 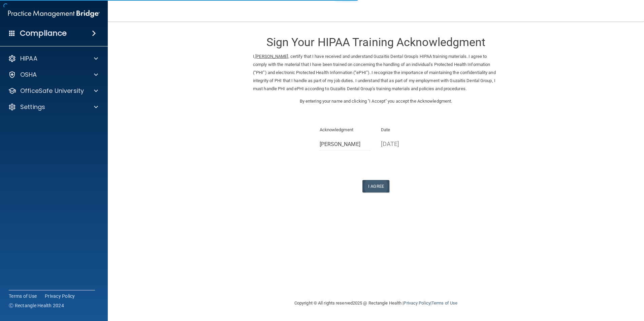 What do you see at coordinates (53, 75) in the screenshot?
I see `a: OSHA` at bounding box center [53, 75].